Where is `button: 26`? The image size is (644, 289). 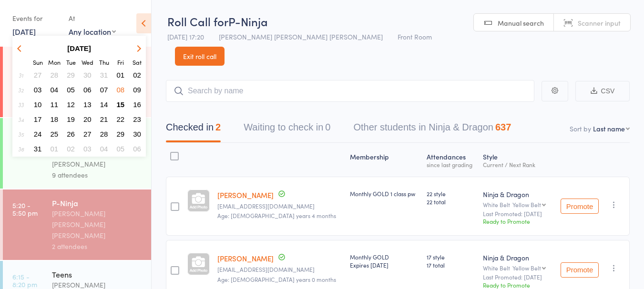 button: 26 is located at coordinates (71, 134).